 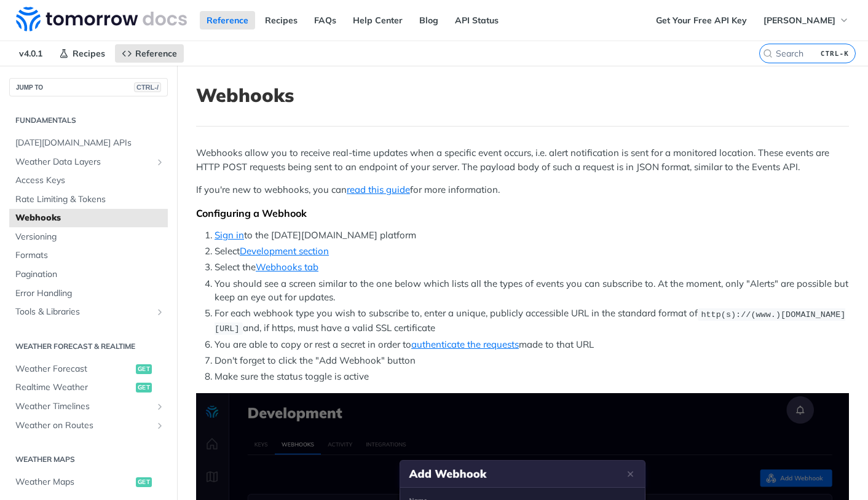 I want to click on h2: Weather Maps, so click(x=88, y=460).